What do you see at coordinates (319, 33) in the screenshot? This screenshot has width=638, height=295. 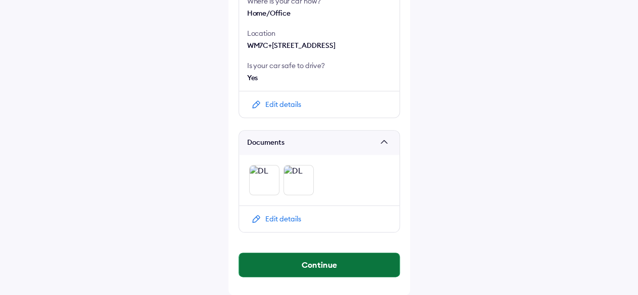 I see `div: Location` at bounding box center [319, 33].